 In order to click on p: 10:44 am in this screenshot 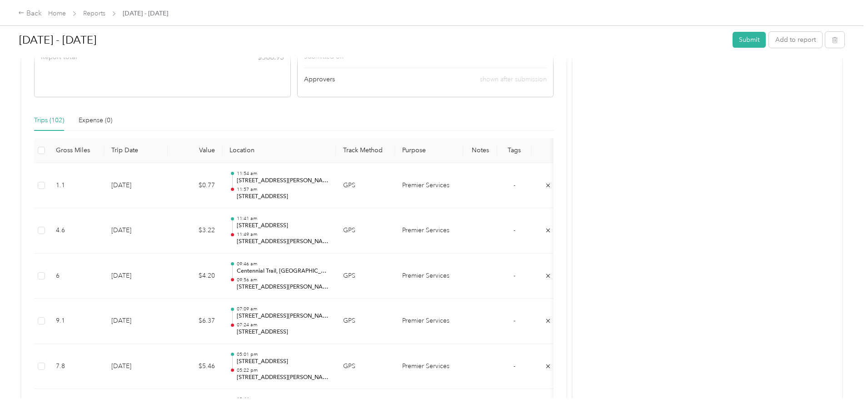, I will do `click(283, 399)`.